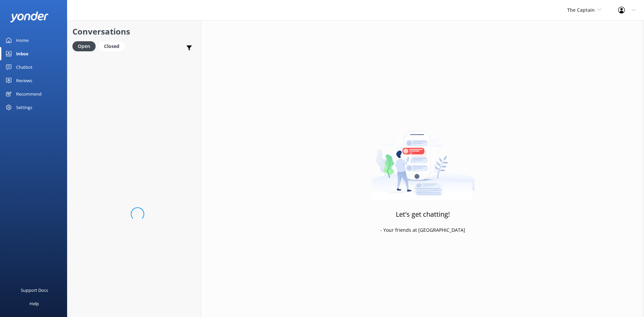  What do you see at coordinates (29, 17) in the screenshot?
I see `img: yonder-white-logo.png` at bounding box center [29, 17].